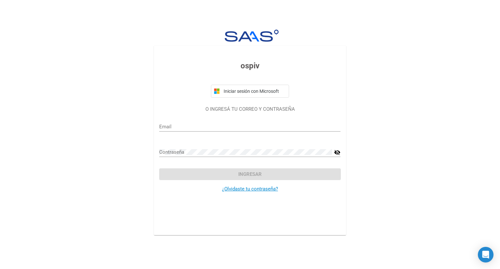  What do you see at coordinates (250, 189) in the screenshot?
I see `a: ¿Olvidaste tu contraseña?` at bounding box center [250, 189].